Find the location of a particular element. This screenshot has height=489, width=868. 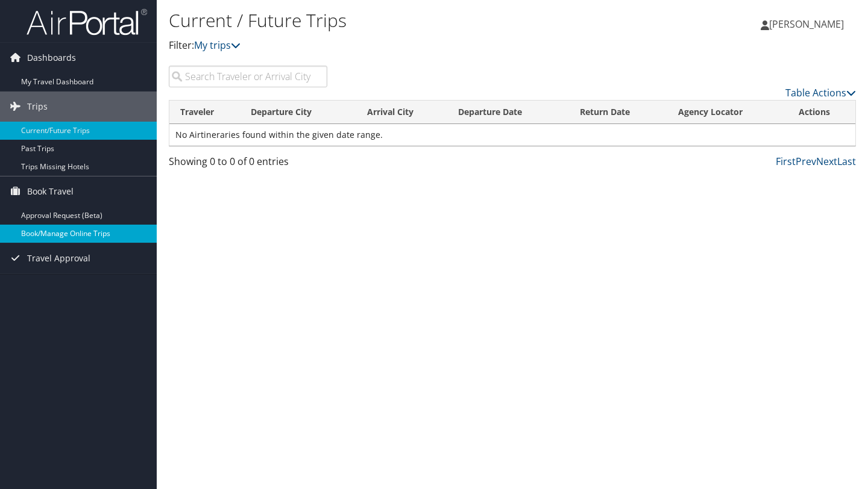

a: Last is located at coordinates (846, 161).